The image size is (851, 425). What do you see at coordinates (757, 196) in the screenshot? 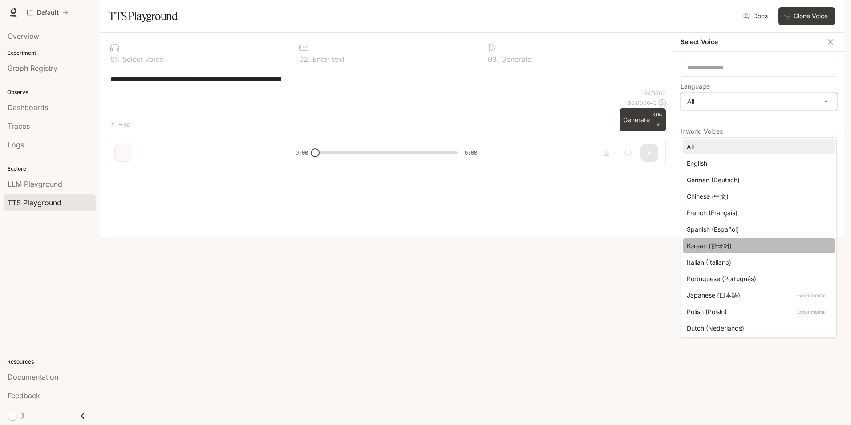
I see `div: Chinese (中文)` at bounding box center [757, 196].